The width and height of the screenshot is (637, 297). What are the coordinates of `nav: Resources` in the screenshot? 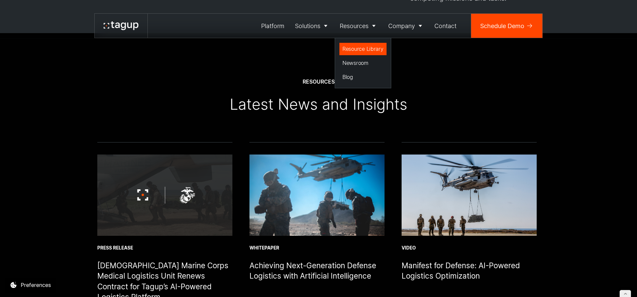 It's located at (363, 63).